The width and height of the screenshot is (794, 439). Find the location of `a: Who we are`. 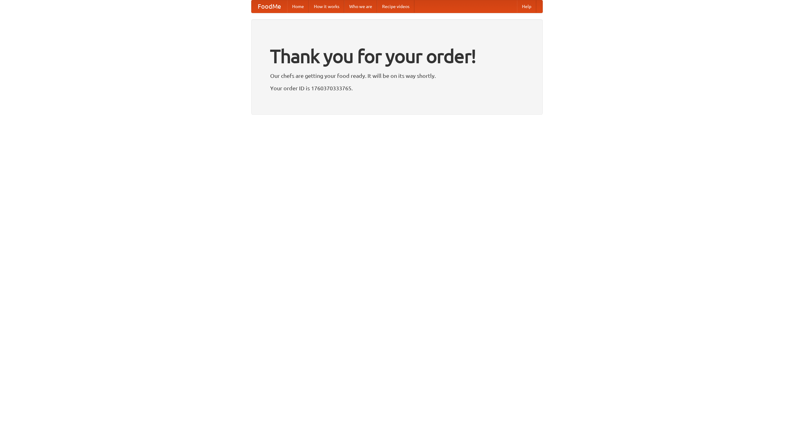

a: Who we are is located at coordinates (361, 7).